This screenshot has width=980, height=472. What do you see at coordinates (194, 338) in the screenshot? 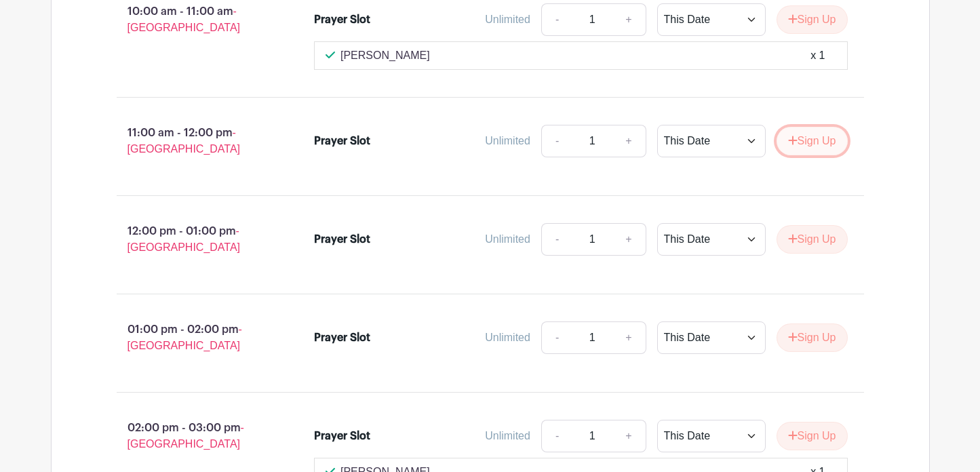
I see `p: 01:00 pm - 02:00 pm` at bounding box center [194, 338].